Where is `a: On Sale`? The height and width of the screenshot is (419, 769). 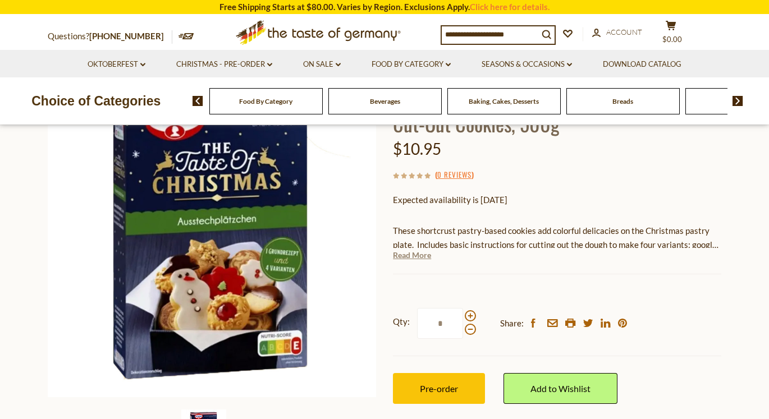
a: On Sale is located at coordinates (321, 65).